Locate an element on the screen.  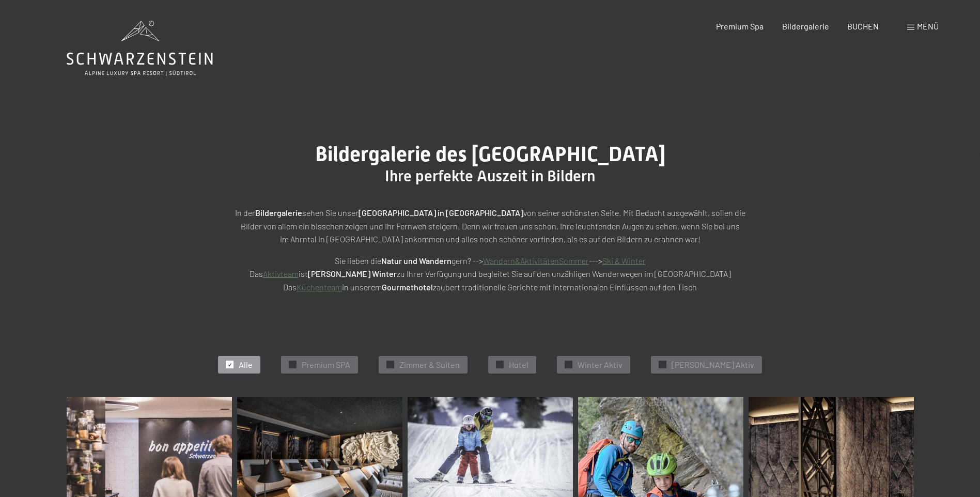
a: BUCHEN is located at coordinates (862, 26).